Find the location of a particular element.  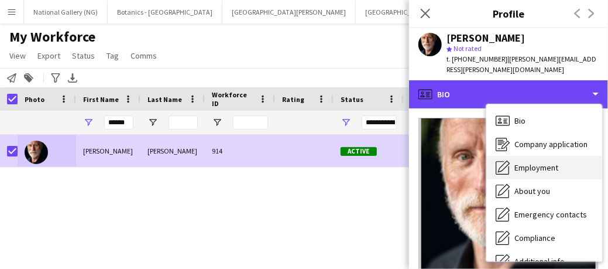

app-action-btn: Advanced filters is located at coordinates (56, 78).